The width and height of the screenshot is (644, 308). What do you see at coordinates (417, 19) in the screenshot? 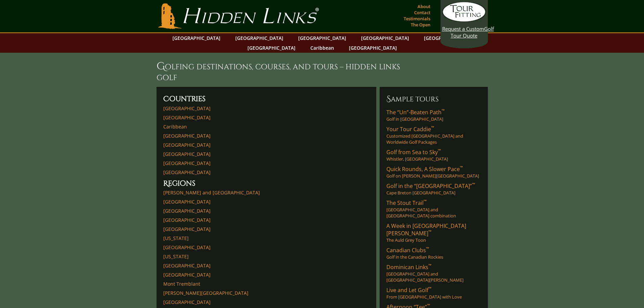
I see `a: Testimonials` at bounding box center [417, 19].